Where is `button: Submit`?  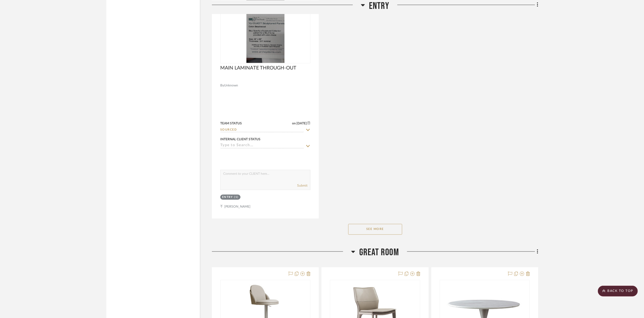
button: Submit is located at coordinates (302, 186).